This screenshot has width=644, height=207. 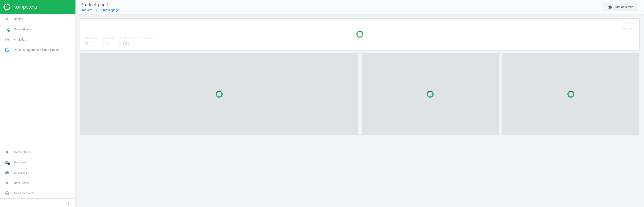 I want to click on i: work, so click(x=7, y=173).